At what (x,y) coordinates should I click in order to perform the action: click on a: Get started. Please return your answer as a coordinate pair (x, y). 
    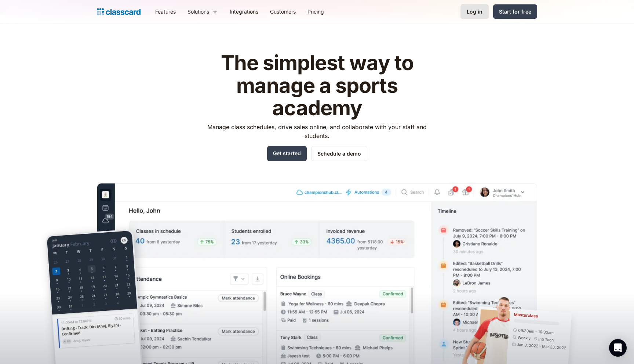
    Looking at the image, I should click on (287, 154).